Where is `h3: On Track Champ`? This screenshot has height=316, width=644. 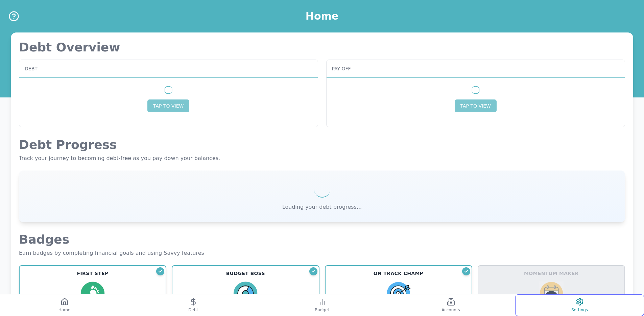 h3: On Track Champ is located at coordinates (398, 274).